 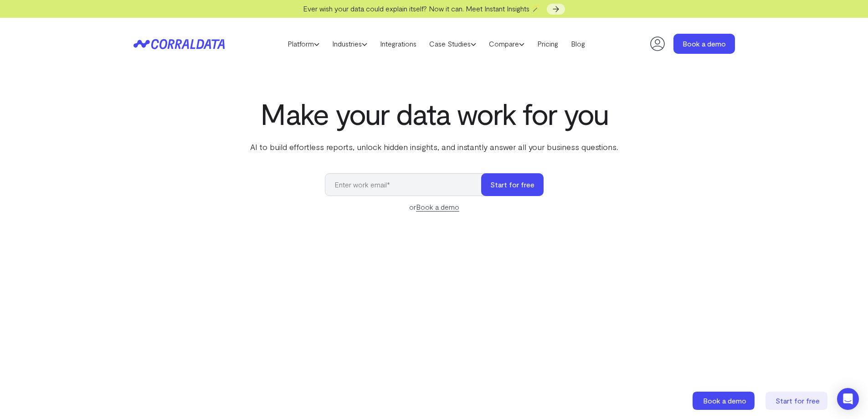 I want to click on h1: Make your data work for you, so click(x=434, y=114).